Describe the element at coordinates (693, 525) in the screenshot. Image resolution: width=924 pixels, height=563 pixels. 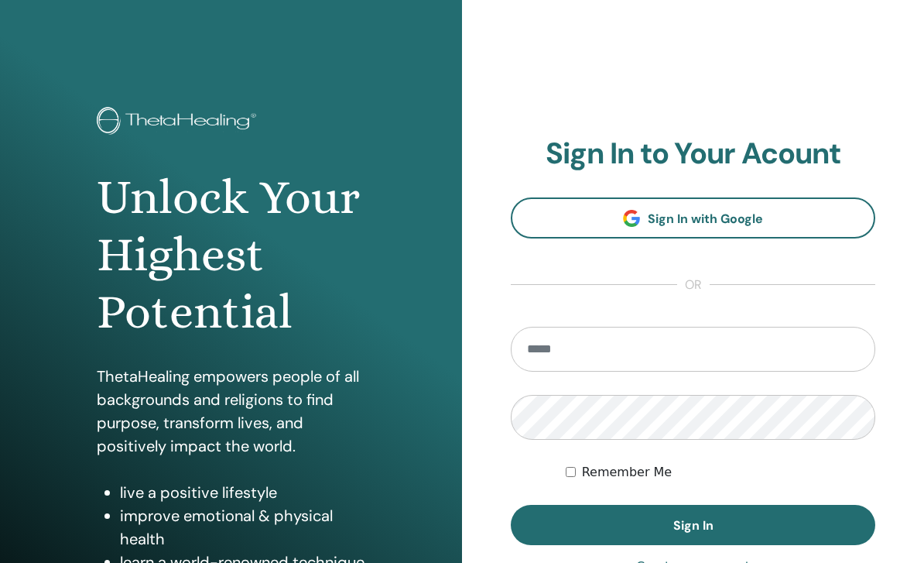
I see `button: Sign In` at that location.